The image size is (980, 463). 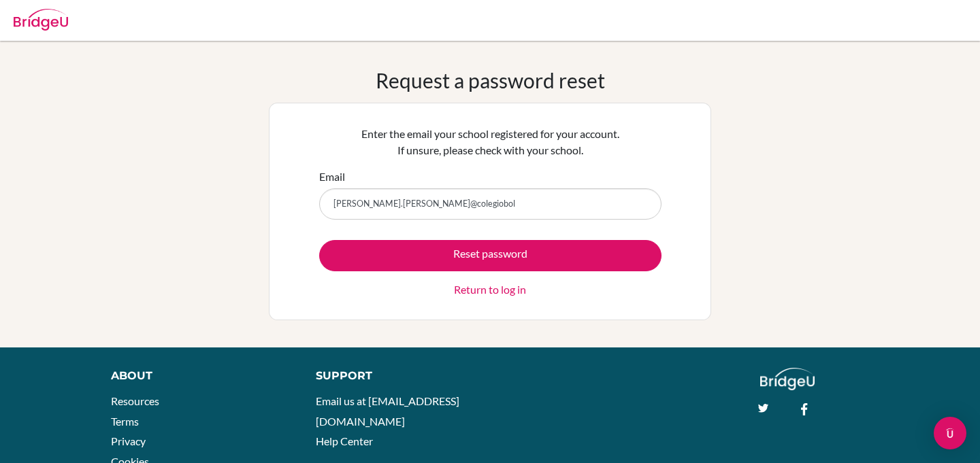 I want to click on img: Bridge-U, so click(x=41, y=20).